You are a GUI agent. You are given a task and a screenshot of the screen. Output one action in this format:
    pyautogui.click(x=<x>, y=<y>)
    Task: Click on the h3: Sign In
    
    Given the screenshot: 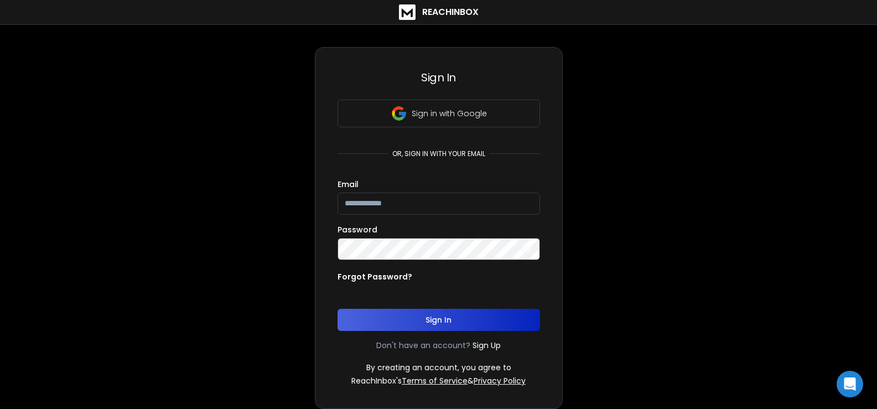 What is the action you would take?
    pyautogui.click(x=439, y=78)
    